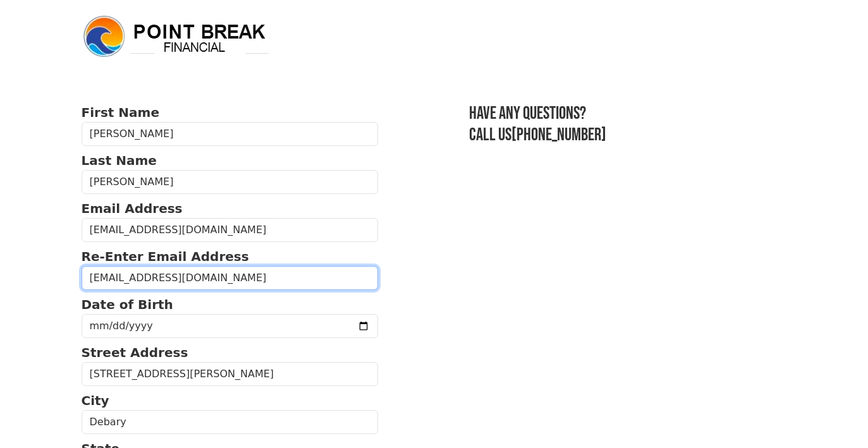 This screenshot has height=448, width=868. Describe the element at coordinates (120, 113) in the screenshot. I see `strong: First Name` at that location.